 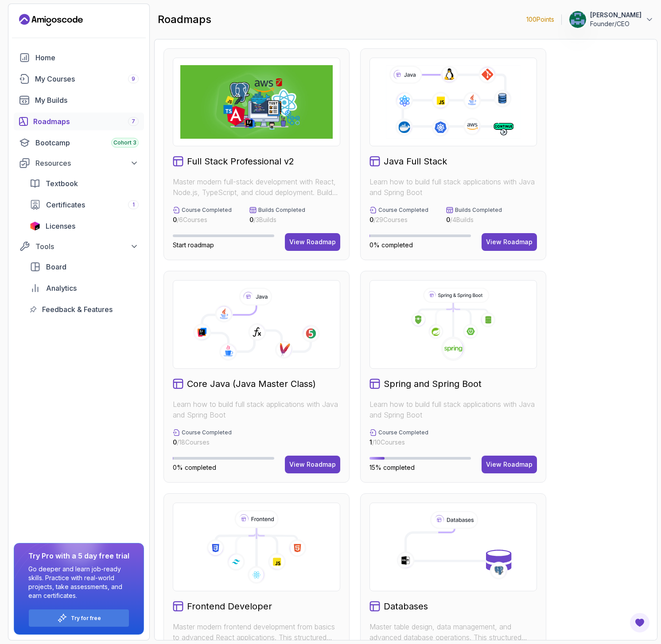 I want to click on a: analytics, so click(x=84, y=288).